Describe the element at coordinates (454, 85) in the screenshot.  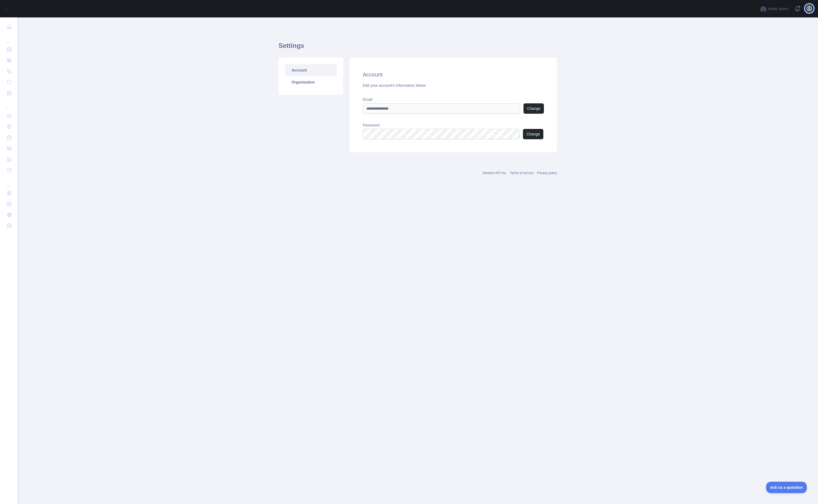
I see `div: Edit your account's information below` at that location.